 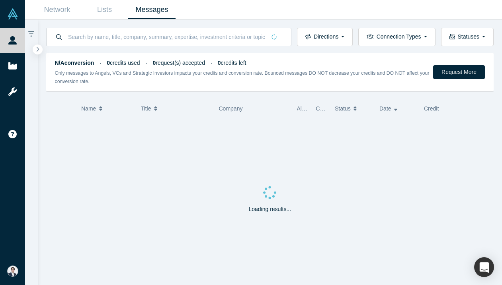 I want to click on button: Directions, so click(x=325, y=37).